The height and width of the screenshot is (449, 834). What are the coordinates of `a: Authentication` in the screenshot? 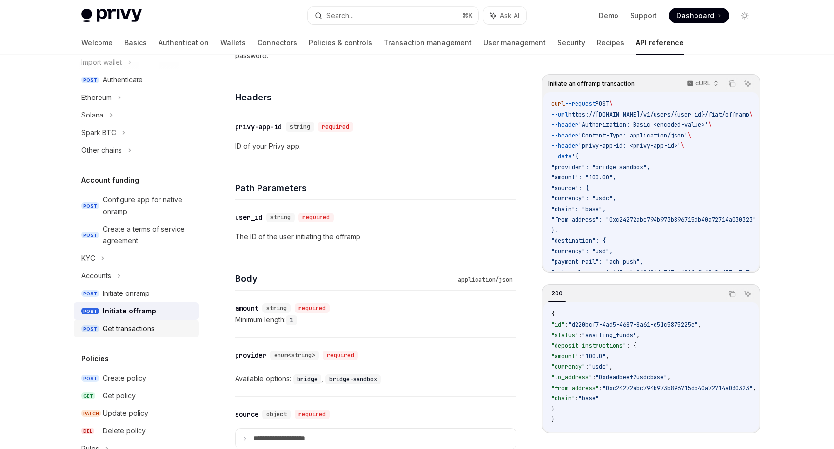 It's located at (183, 43).